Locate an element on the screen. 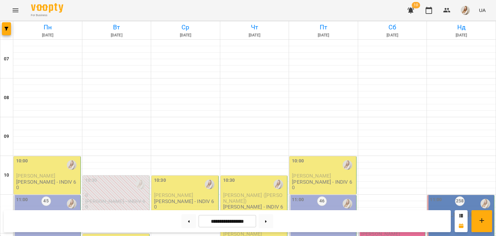  img: Voopty Logo is located at coordinates (47, 8).